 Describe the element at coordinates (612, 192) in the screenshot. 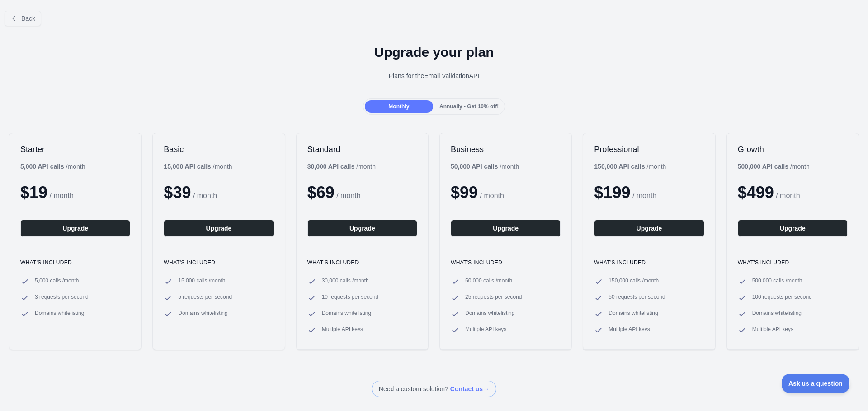

I see `span: $ 199` at that location.